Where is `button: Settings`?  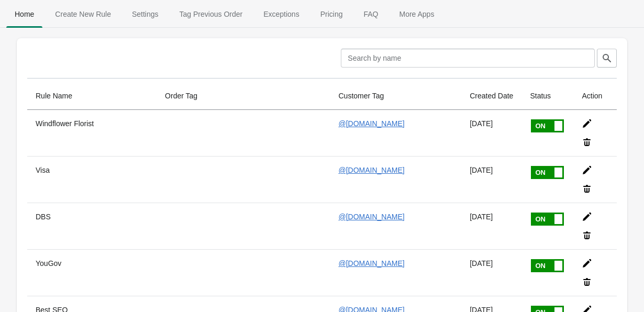 button: Settings is located at coordinates (145, 14).